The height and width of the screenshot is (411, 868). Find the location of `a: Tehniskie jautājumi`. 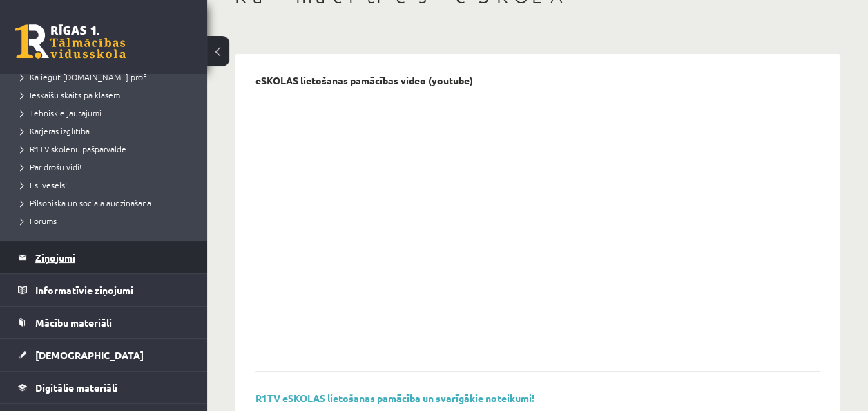

a: Tehniskie jautājumi is located at coordinates (107, 113).